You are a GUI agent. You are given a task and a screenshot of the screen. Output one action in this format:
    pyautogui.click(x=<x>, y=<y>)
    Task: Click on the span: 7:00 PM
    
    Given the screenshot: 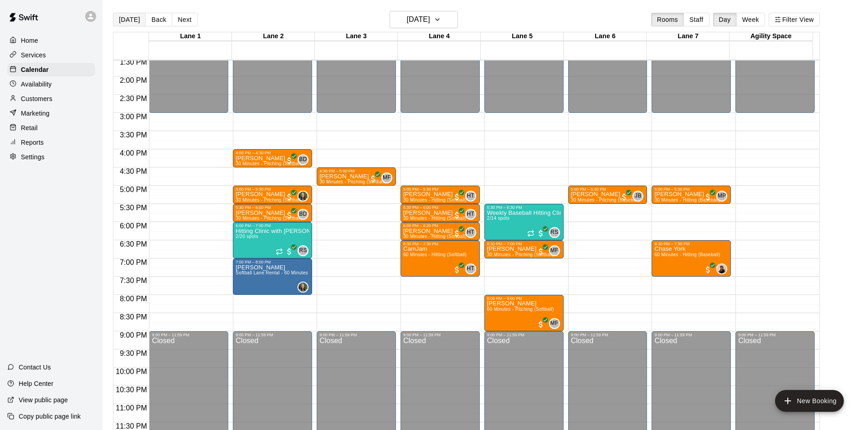 What is the action you would take?
    pyautogui.click(x=134, y=263)
    